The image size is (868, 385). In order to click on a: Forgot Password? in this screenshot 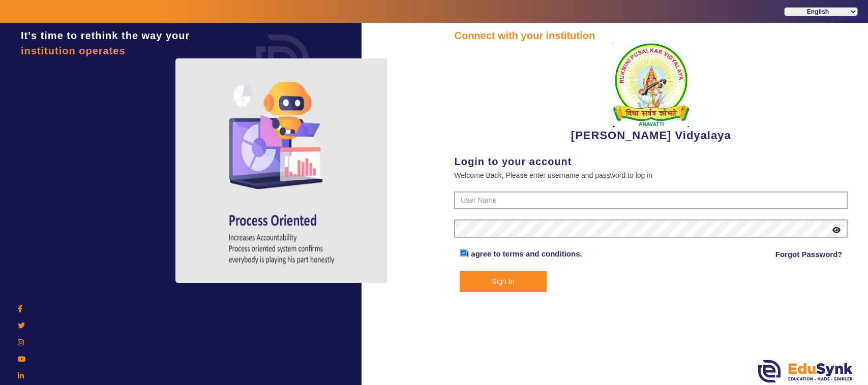, I will do `click(809, 255)`.